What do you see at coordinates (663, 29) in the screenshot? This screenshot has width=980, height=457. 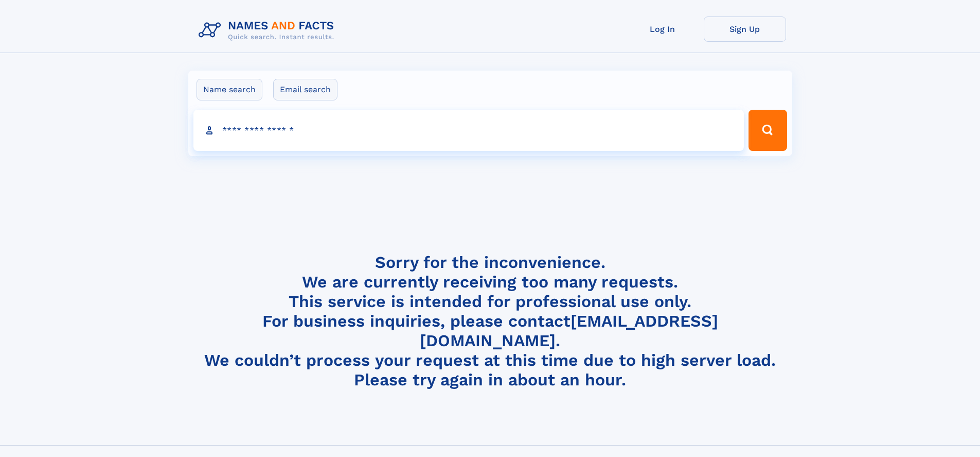 I see `a: Log In` at bounding box center [663, 29].